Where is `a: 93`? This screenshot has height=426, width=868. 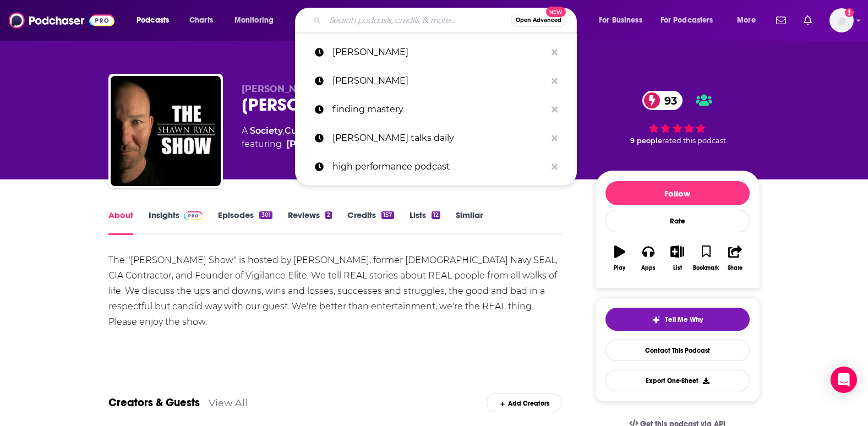 a: 93 is located at coordinates (662, 100).